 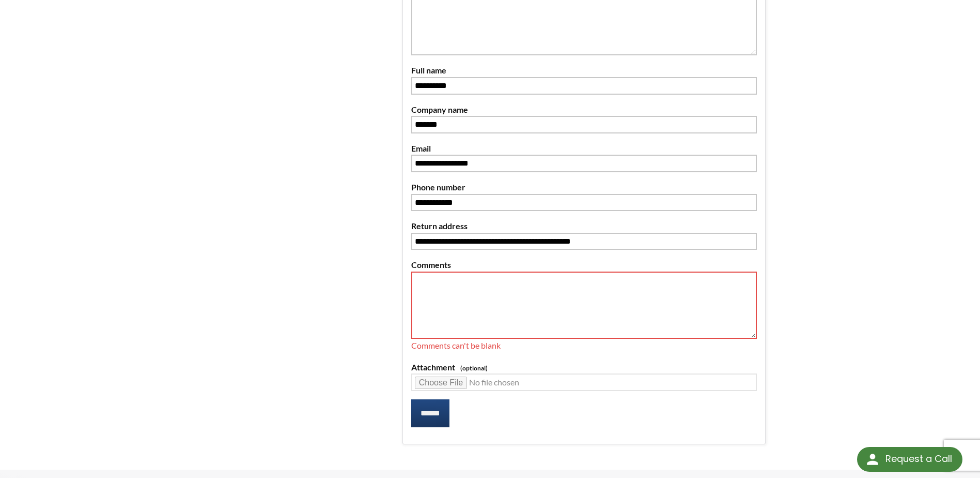 I want to click on span: Comments can't be blank, so click(x=456, y=345).